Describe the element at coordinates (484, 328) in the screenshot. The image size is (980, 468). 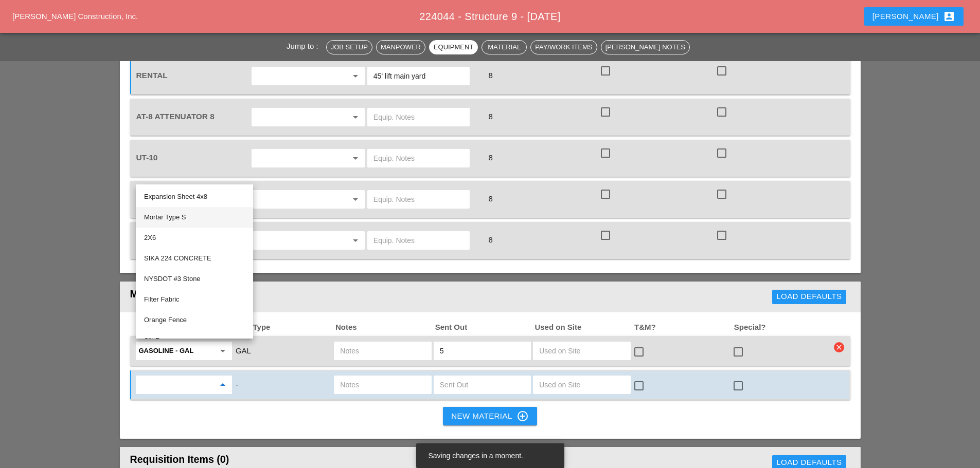
I see `span: Sent Out` at that location.